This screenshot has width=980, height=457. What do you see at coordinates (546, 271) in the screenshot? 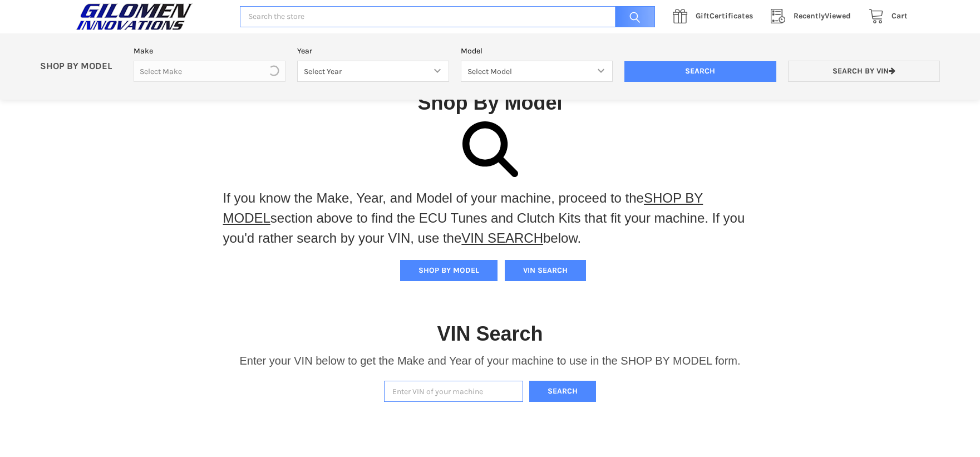
I see `button: VIN SEARCH` at bounding box center [546, 271].